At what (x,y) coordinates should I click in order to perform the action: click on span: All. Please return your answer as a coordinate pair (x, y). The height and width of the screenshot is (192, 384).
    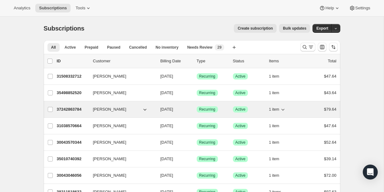
    Looking at the image, I should click on (53, 47).